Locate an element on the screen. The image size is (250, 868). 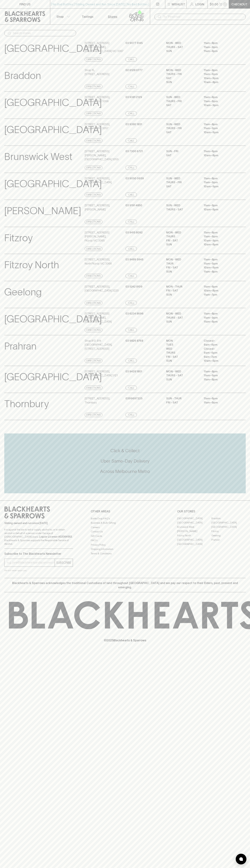
p: 03 9489 5945 is located at coordinates (134, 260).